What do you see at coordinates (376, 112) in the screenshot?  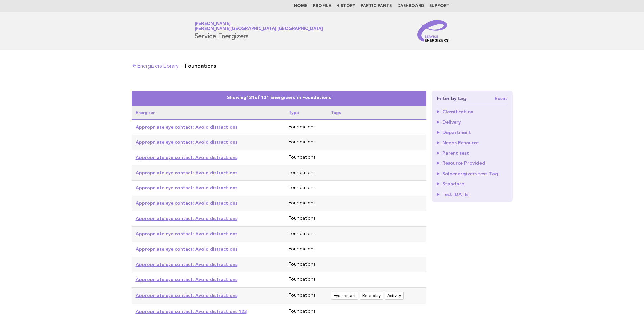 I see `th: Tags` at bounding box center [376, 112].